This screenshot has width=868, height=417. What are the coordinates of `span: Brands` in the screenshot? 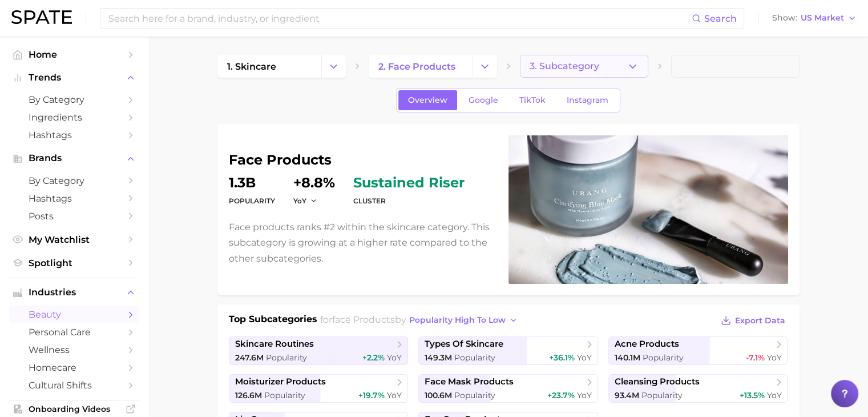 It's located at (74, 158).